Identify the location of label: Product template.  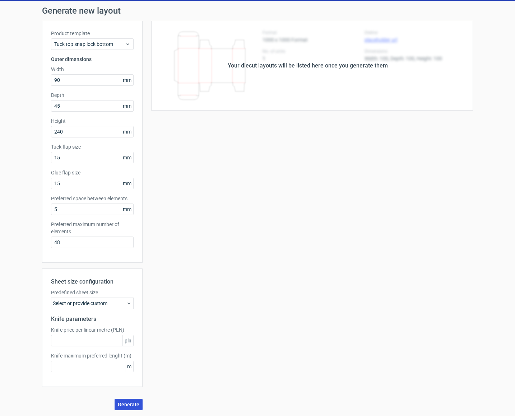
(92, 33).